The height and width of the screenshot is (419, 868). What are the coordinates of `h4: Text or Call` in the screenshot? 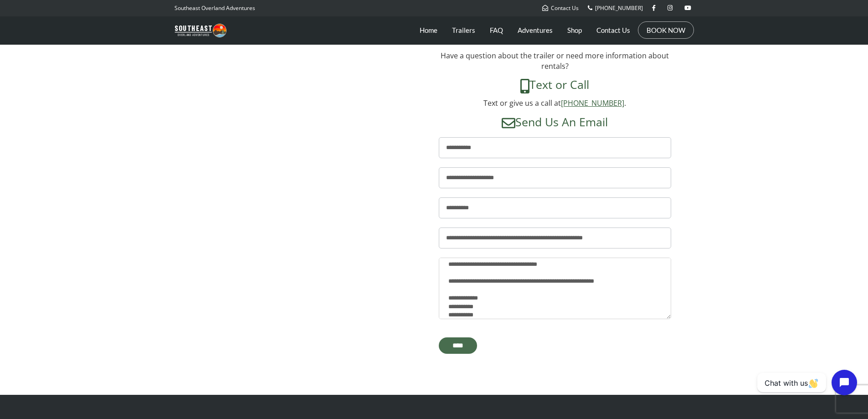 It's located at (555, 86).